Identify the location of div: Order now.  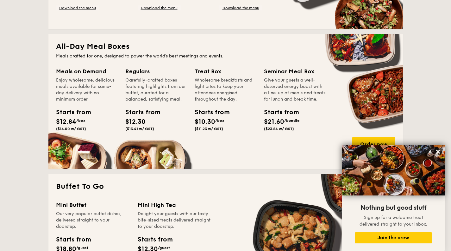
(374, 144).